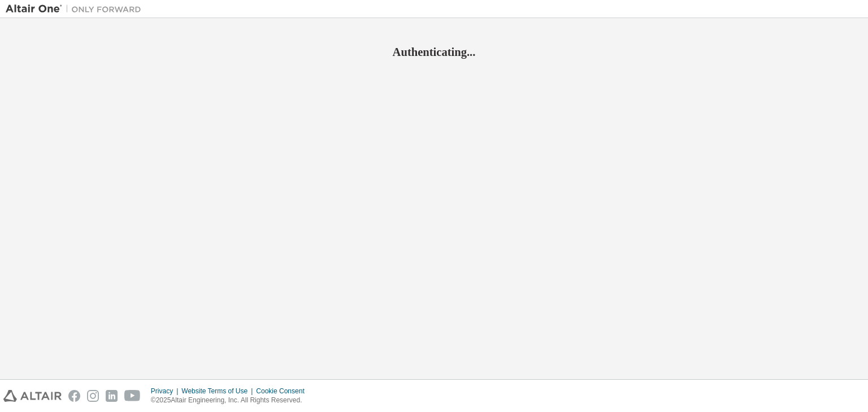 The width and height of the screenshot is (868, 412). Describe the element at coordinates (283, 391) in the screenshot. I see `div: Cookie Consent` at that location.